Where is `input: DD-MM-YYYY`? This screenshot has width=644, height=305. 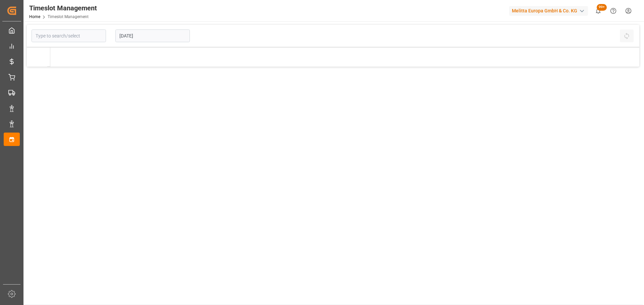
input: DD-MM-YYYY is located at coordinates (153, 36).